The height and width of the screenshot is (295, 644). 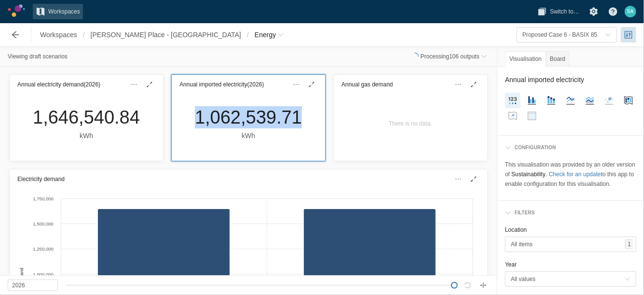 I want to click on div: 1,062,539.71, so click(x=249, y=117).